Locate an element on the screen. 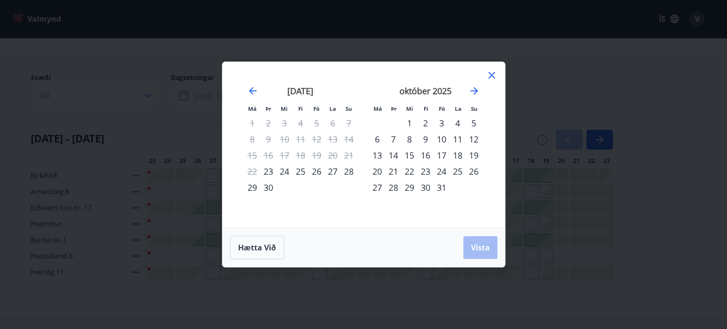 The height and width of the screenshot is (329, 727). td: Choose mánudagur, 20. október 2025 as your check-in date. It’s available. is located at coordinates (377, 171).